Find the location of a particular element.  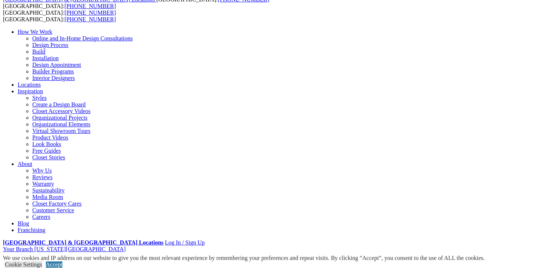

a: Build is located at coordinates (39, 51).